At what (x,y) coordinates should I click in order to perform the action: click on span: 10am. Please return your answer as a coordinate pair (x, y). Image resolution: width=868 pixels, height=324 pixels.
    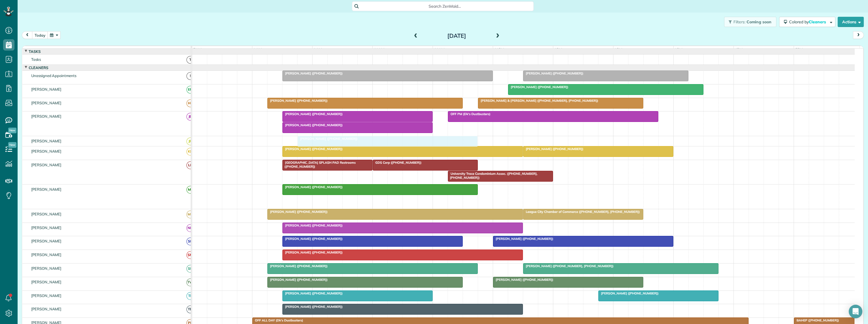
    Looking at the image, I should click on (379, 50).